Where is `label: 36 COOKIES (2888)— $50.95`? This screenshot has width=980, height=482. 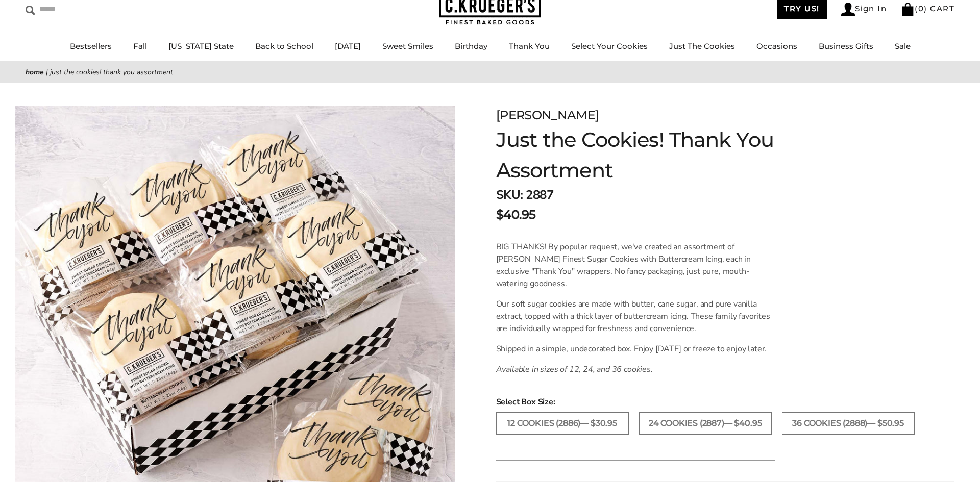 label: 36 COOKIES (2888)— $50.95 is located at coordinates (848, 424).